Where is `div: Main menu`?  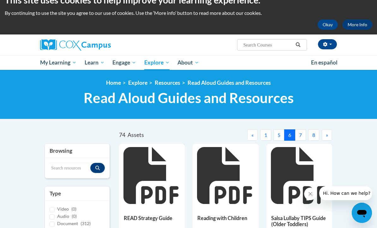
div: Main menu is located at coordinates (188, 62).